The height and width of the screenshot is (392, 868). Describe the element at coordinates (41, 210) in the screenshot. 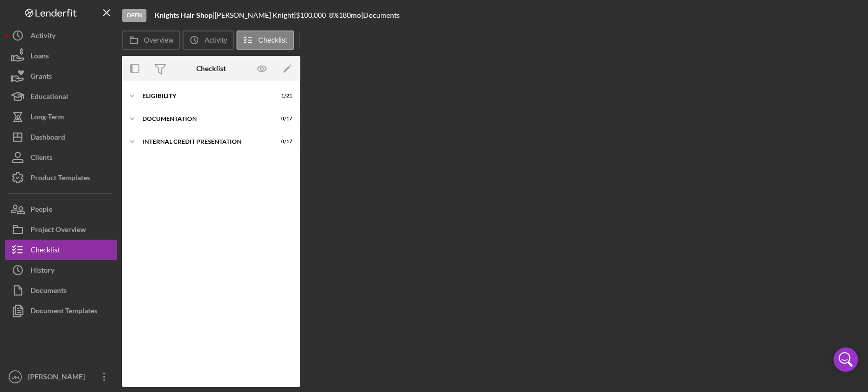

I see `div: People` at that location.